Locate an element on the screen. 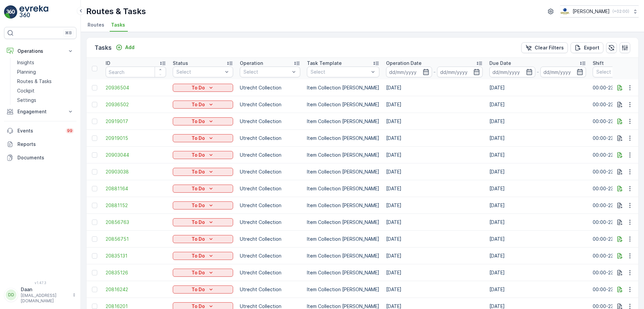 The height and width of the screenshot is (309, 644). p: Daan is located at coordinates (45, 289).